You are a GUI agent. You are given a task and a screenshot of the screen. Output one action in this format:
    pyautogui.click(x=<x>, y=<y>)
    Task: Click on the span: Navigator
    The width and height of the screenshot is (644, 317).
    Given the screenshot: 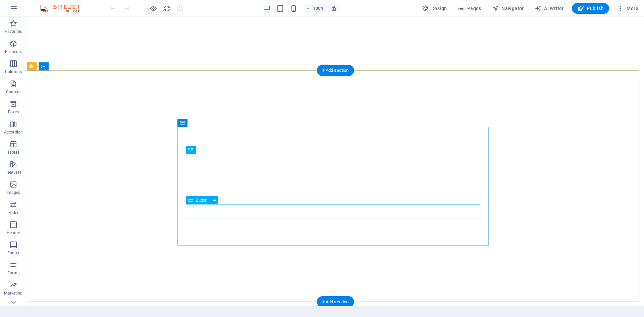 What is the action you would take?
    pyautogui.click(x=508, y=8)
    